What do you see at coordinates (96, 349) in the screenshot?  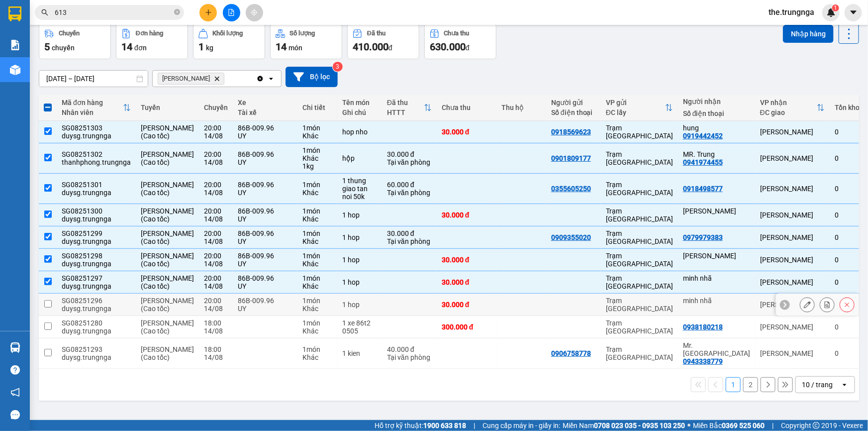 I see `div: SG08251293` at bounding box center [96, 349].